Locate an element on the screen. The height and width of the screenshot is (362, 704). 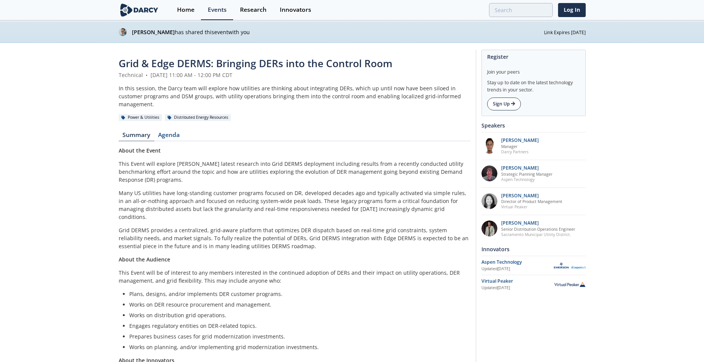
div: Distributed Energy Resources is located at coordinates (198, 118).